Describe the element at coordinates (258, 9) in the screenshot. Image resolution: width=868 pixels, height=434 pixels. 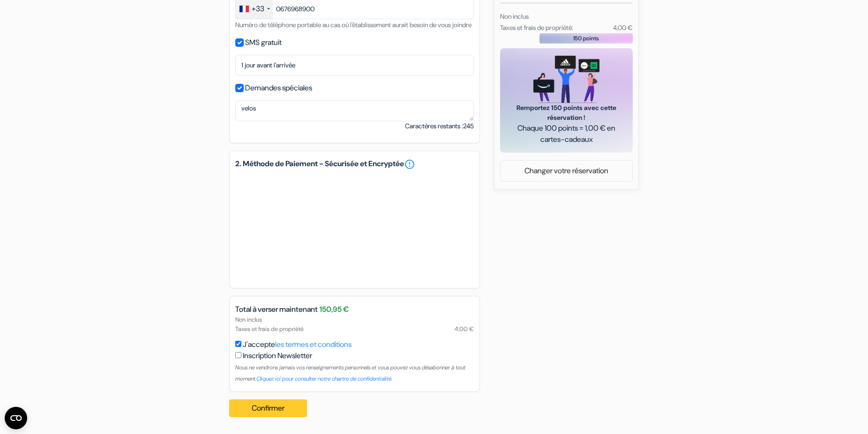
I see `div: +33` at that location.